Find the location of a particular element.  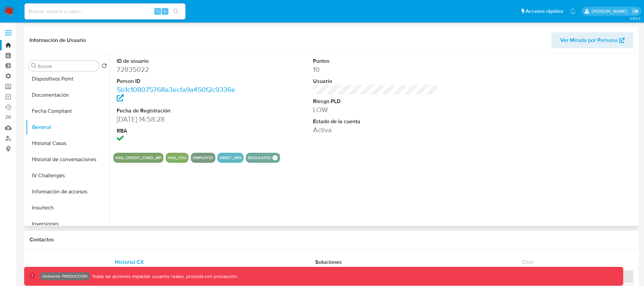

h1: Información de Usuario is located at coordinates (57, 40).